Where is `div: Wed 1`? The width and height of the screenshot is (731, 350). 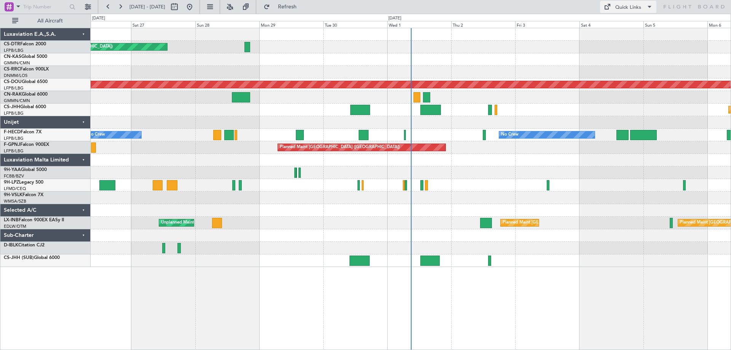 div: Wed 1 is located at coordinates (419, 24).